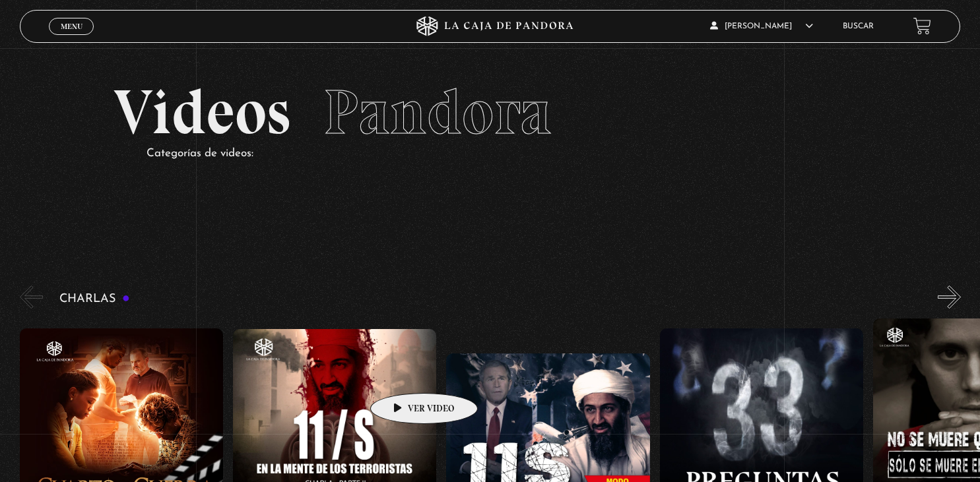  I want to click on span: Menu, so click(71, 26).